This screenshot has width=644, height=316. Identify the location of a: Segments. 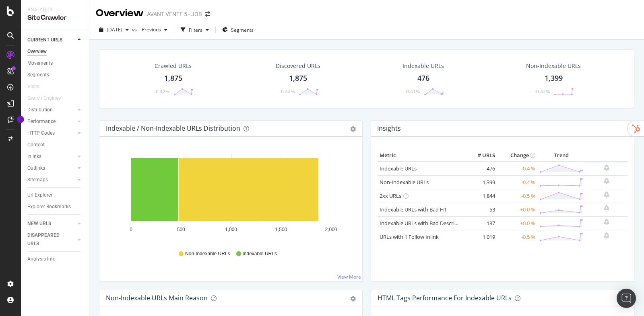
(55, 75).